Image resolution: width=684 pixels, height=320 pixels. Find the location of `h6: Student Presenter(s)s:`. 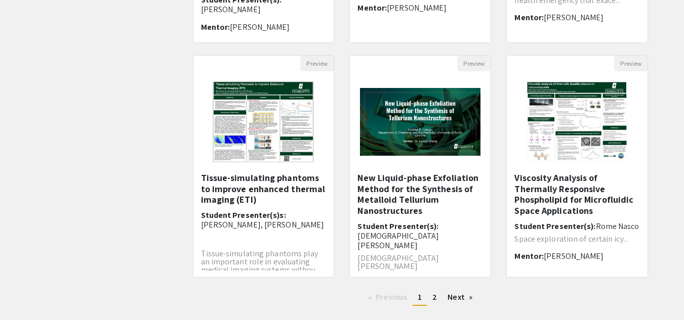

h6: Student Presenter(s)s: is located at coordinates (264, 220).